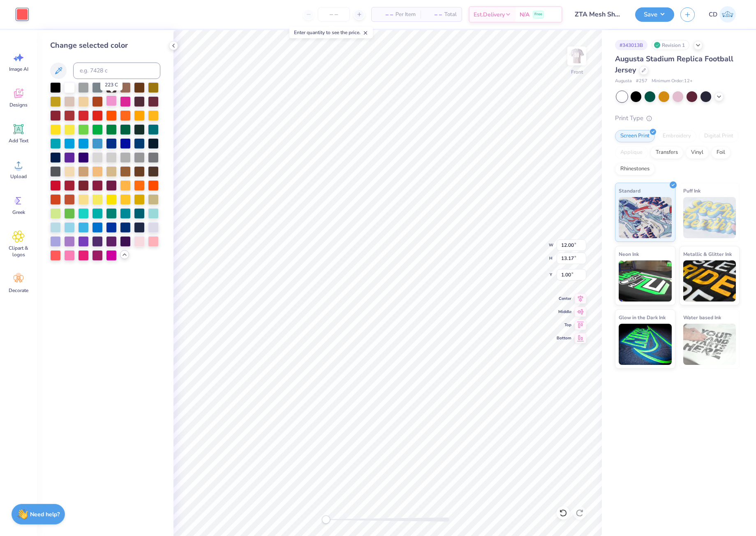  Describe the element at coordinates (406, 14) in the screenshot. I see `span: Per Item` at that location.